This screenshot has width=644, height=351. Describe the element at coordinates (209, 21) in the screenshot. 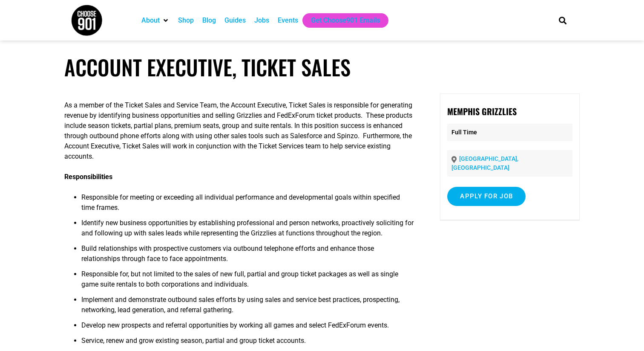

I see `a: Blog` at that location.